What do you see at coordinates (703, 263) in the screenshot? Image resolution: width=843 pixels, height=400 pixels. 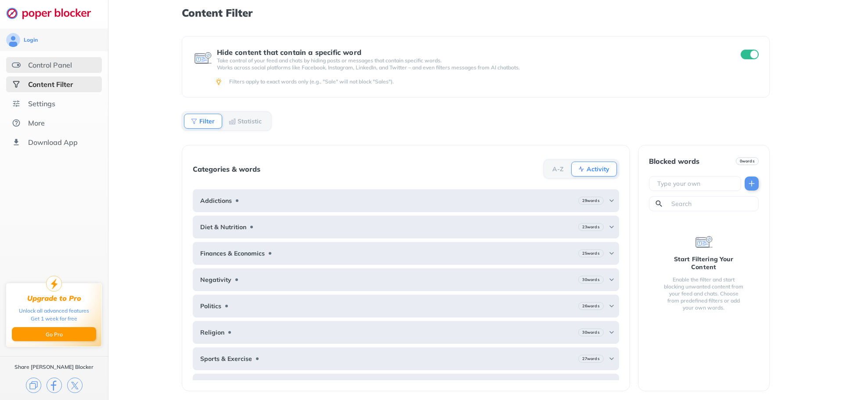 I see `div: Start Filtering Your Content` at bounding box center [703, 263].